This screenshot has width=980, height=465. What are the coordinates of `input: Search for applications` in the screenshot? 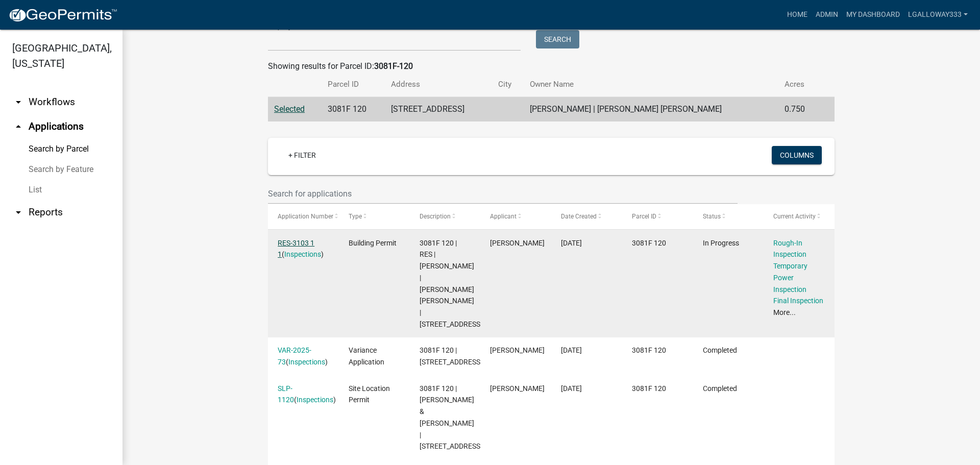 It's located at (503, 193).